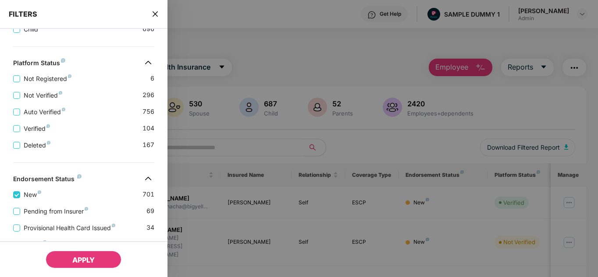 Image resolution: width=598 pixels, height=277 pixels. I want to click on span: 756, so click(148, 112).